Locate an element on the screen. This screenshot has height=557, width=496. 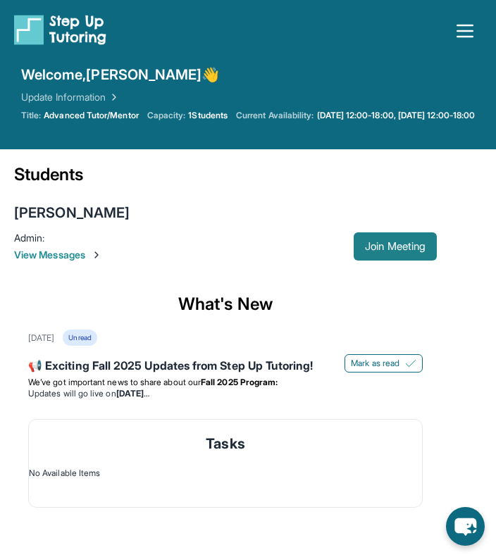
span: Admin : is located at coordinates (29, 237).